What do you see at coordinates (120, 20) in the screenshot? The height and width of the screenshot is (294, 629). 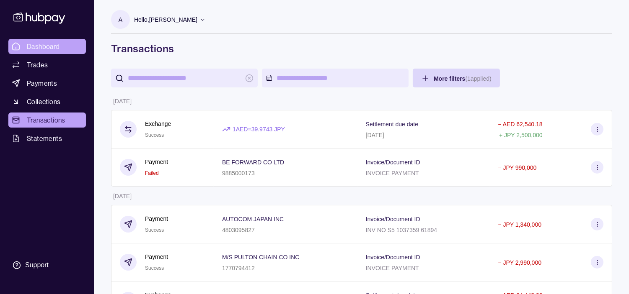 I see `p: A` at bounding box center [120, 20].